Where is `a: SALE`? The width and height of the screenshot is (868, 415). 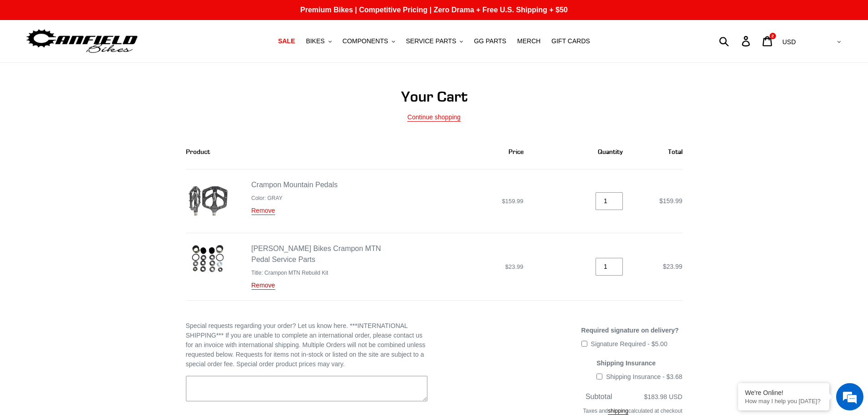 a: SALE is located at coordinates (286, 41).